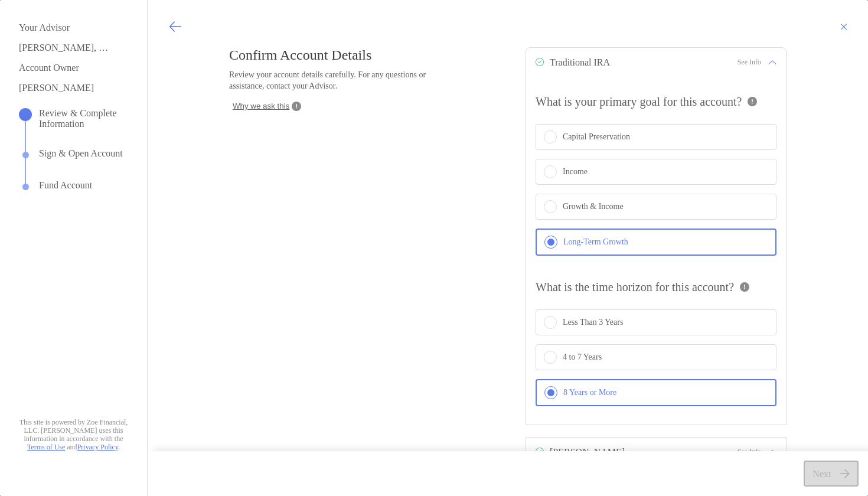 The width and height of the screenshot is (868, 496). What do you see at coordinates (597, 137) in the screenshot?
I see `h6: Capital Preservation` at bounding box center [597, 137].